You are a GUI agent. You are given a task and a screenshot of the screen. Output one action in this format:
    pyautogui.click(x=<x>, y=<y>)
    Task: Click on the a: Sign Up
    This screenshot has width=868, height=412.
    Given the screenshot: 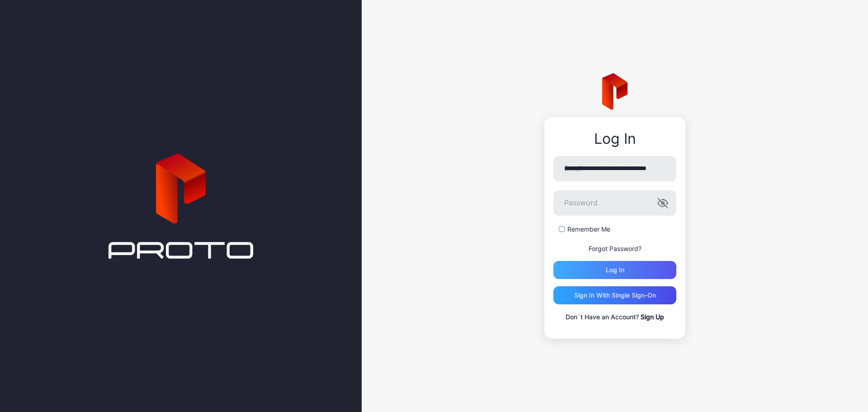 What is the action you would take?
    pyautogui.click(x=653, y=317)
    